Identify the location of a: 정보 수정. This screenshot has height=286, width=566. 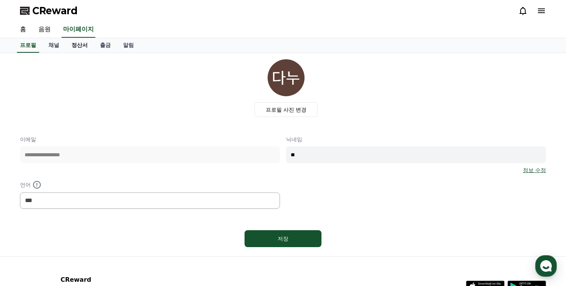
(534, 170).